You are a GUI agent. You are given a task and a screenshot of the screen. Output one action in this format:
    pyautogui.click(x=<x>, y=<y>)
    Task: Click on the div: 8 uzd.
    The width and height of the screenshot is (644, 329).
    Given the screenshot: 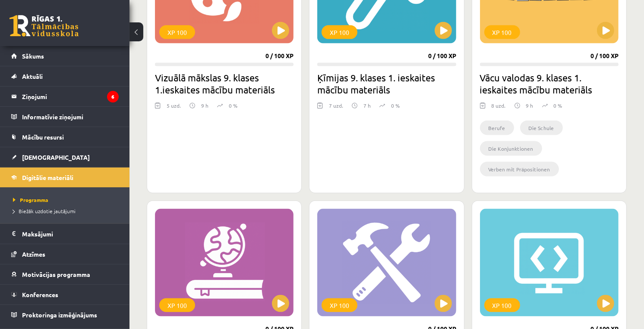 What is the action you would take?
    pyautogui.click(x=498, y=108)
    